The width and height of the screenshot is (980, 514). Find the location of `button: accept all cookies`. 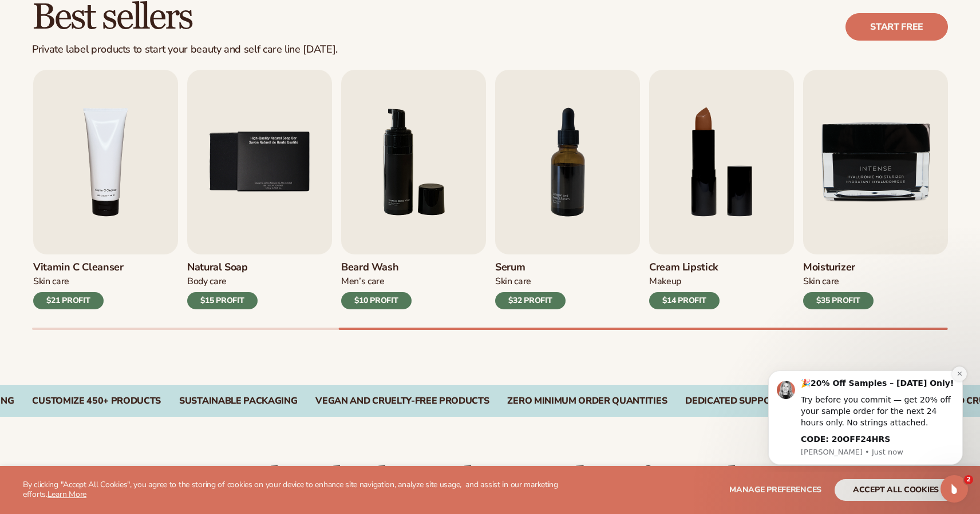

button: accept all cookies is located at coordinates (895, 490).